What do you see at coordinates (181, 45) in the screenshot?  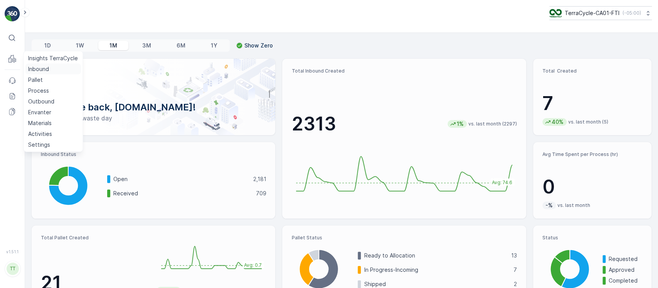 I see `p: 6M` at bounding box center [181, 45].